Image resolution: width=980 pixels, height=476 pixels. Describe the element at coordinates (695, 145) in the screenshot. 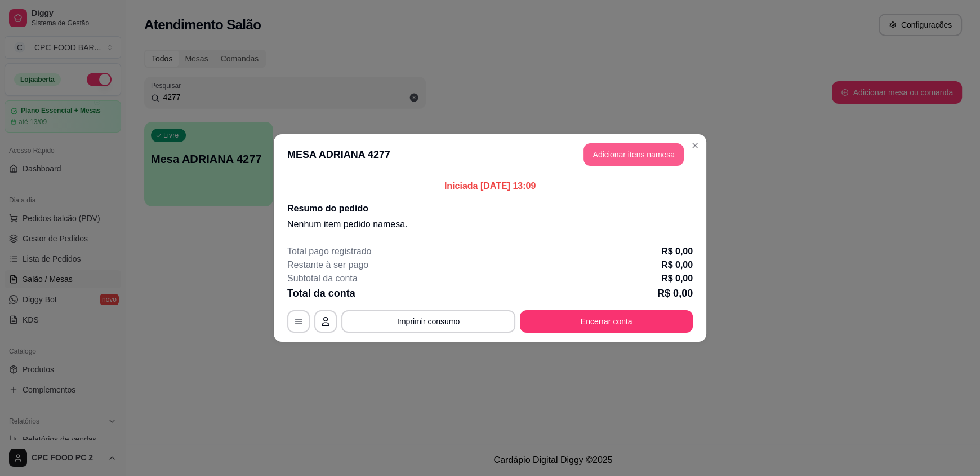

I see `button: Close` at that location.